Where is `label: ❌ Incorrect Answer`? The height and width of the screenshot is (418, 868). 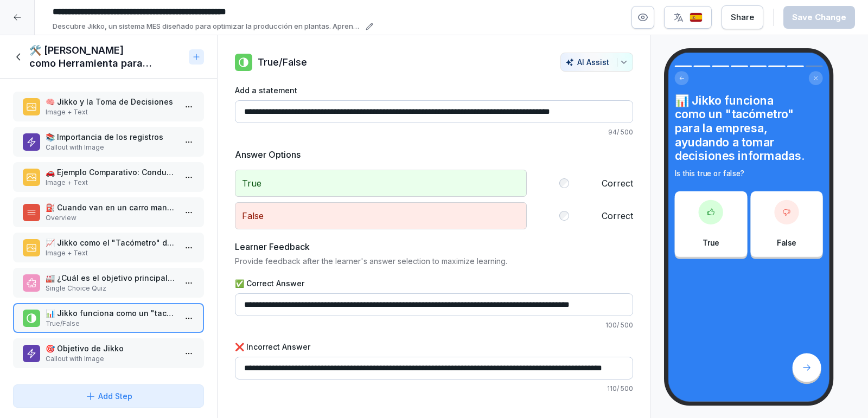 label: ❌ Incorrect Answer is located at coordinates (434, 347).